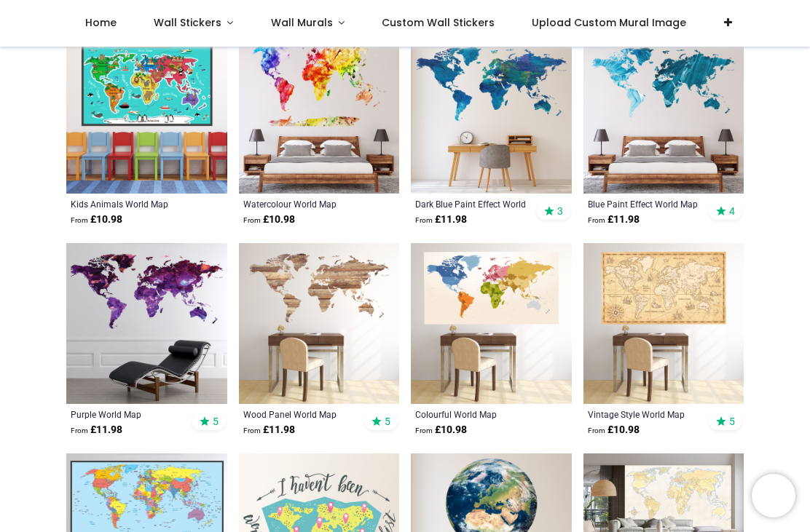  Describe the element at coordinates (319, 323) in the screenshot. I see `img: Wood Panel World Map Wall Sticker` at that location.